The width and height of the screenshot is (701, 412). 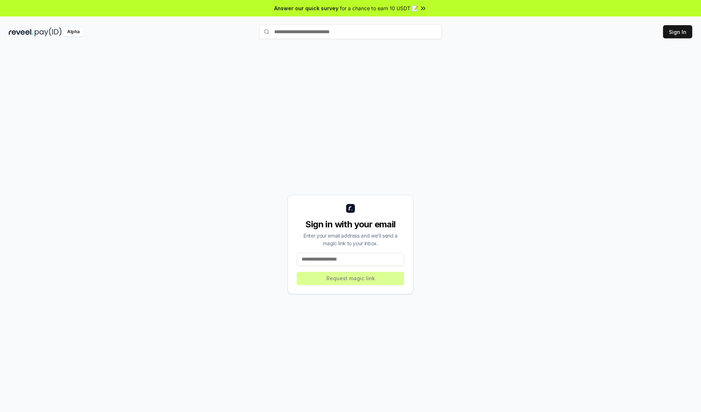 I want to click on button: Sign In, so click(x=677, y=32).